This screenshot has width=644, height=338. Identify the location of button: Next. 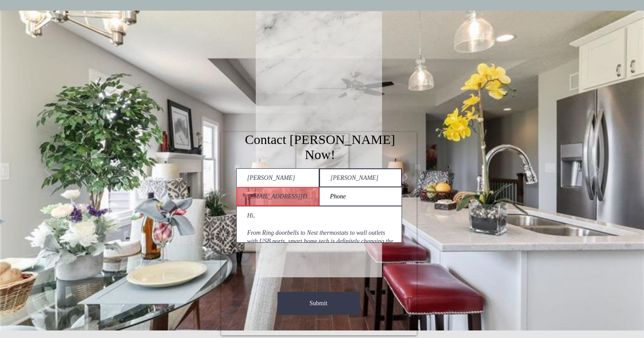
(595, 171).